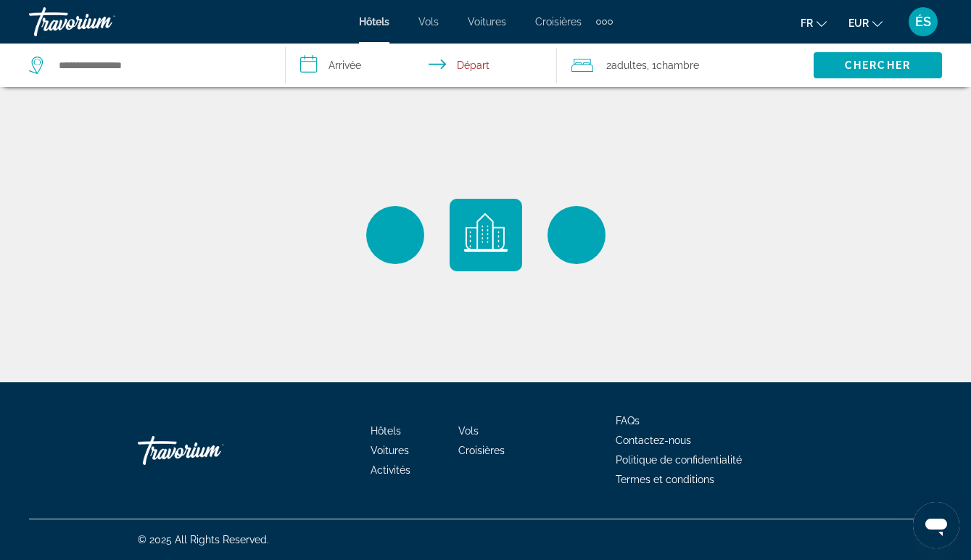 The height and width of the screenshot is (560, 971). I want to click on span: Chambre, so click(677, 65).